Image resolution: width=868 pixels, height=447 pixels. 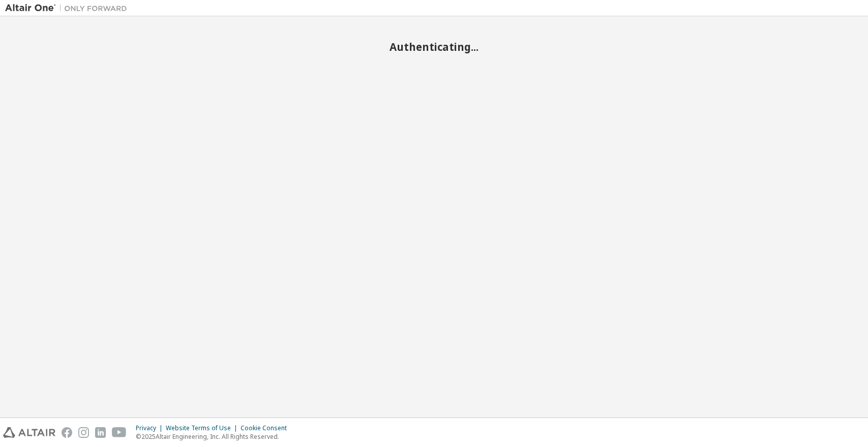 What do you see at coordinates (66, 432) in the screenshot?
I see `img: facebook.svg` at bounding box center [66, 432].